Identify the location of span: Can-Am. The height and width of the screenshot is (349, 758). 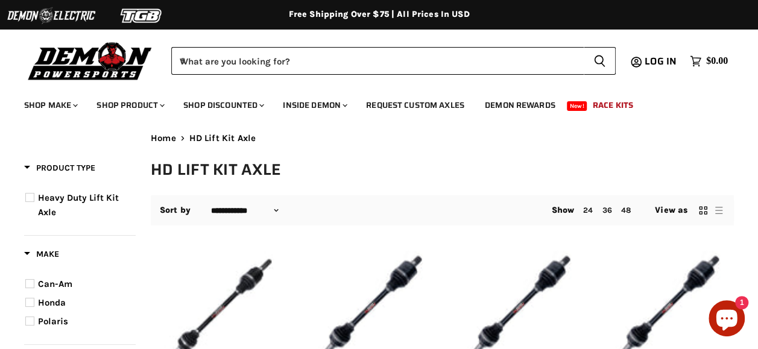
(55, 284).